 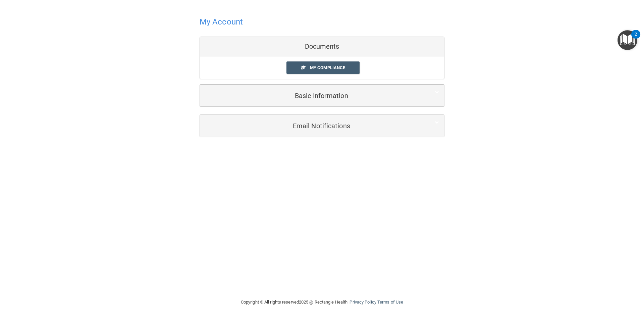 What do you see at coordinates (322, 126) in the screenshot?
I see `a: Email Notifications` at bounding box center [322, 126].